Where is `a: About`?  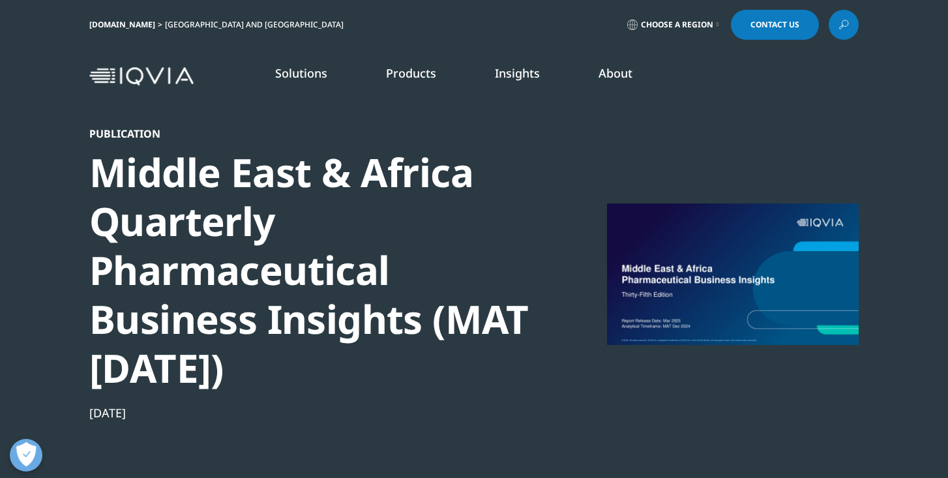
a: About is located at coordinates (616, 73).